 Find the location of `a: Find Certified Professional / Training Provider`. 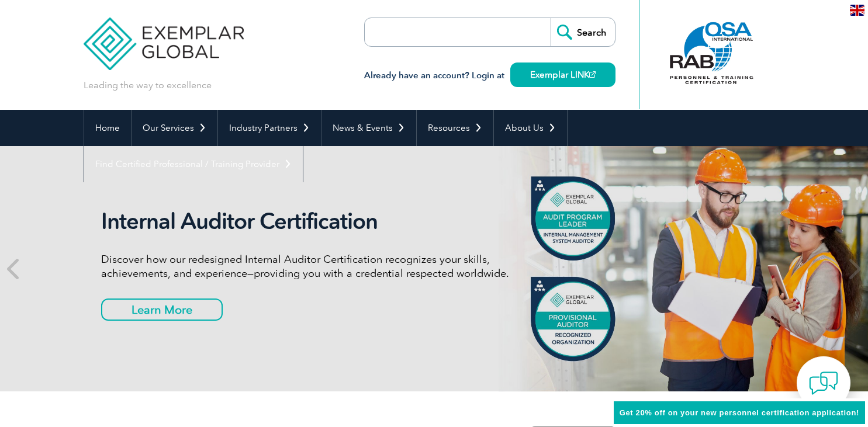

a: Find Certified Professional / Training Provider is located at coordinates (193, 164).